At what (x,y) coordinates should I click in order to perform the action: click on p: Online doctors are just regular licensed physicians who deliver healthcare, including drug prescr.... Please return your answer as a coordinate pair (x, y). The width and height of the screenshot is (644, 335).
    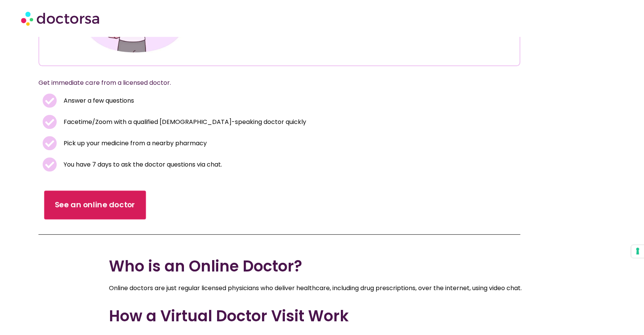
    Looking at the image, I should click on (322, 288).